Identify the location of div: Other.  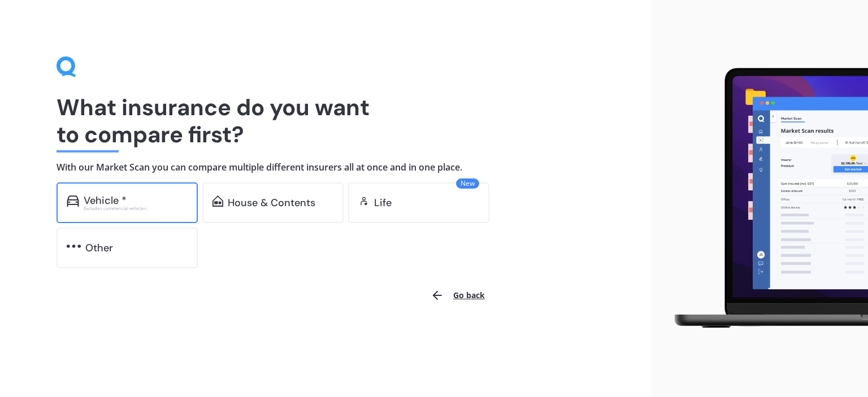
(99, 248).